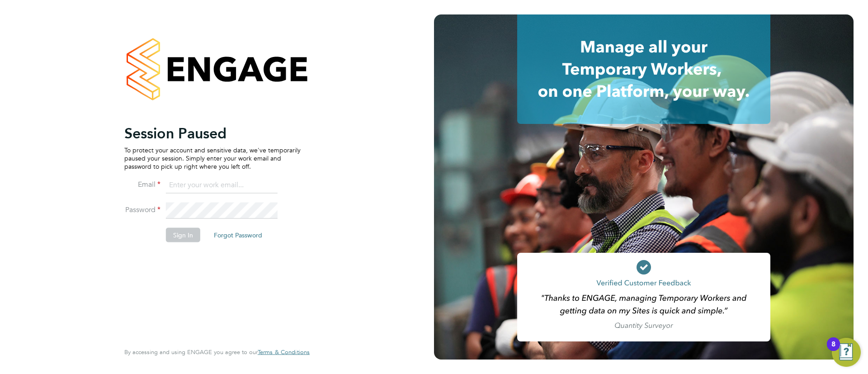  I want to click on input: Enter your work email..., so click(221, 186).